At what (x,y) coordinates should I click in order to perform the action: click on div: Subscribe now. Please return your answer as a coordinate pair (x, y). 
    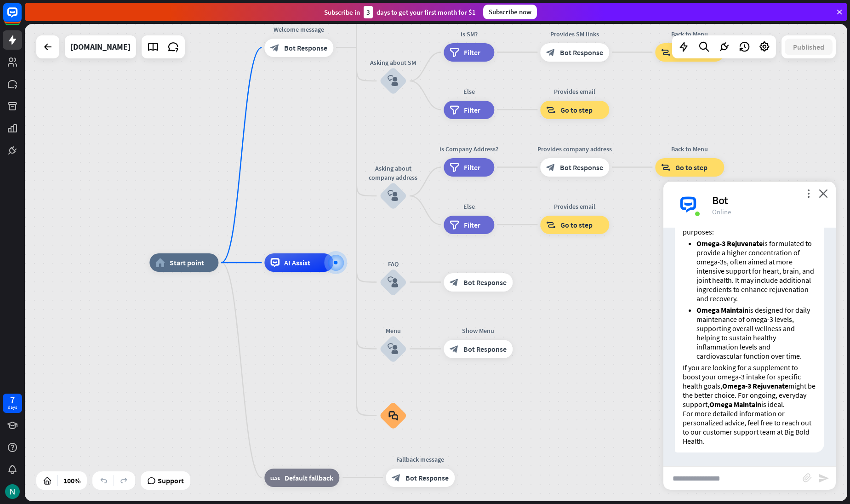
    Looking at the image, I should click on (510, 12).